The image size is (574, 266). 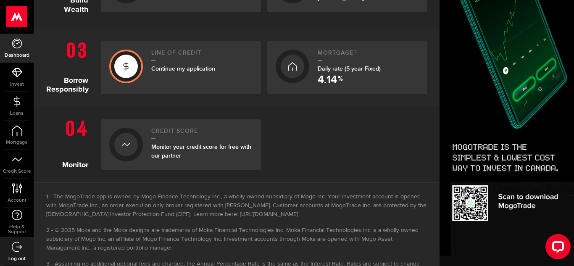 I want to click on a: Mortgage3Daily rate (5 year Fixed) 4.14 %, so click(x=347, y=68).